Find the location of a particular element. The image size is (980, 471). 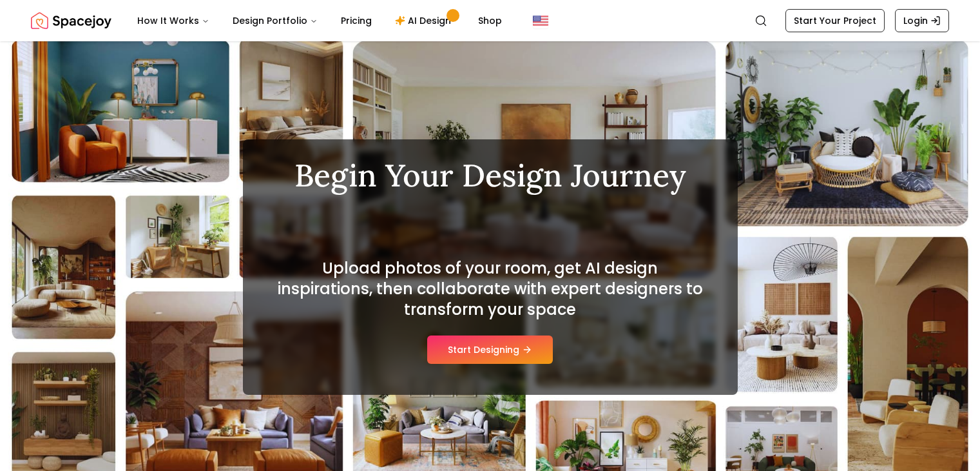

button: Start Designing is located at coordinates (490, 349).